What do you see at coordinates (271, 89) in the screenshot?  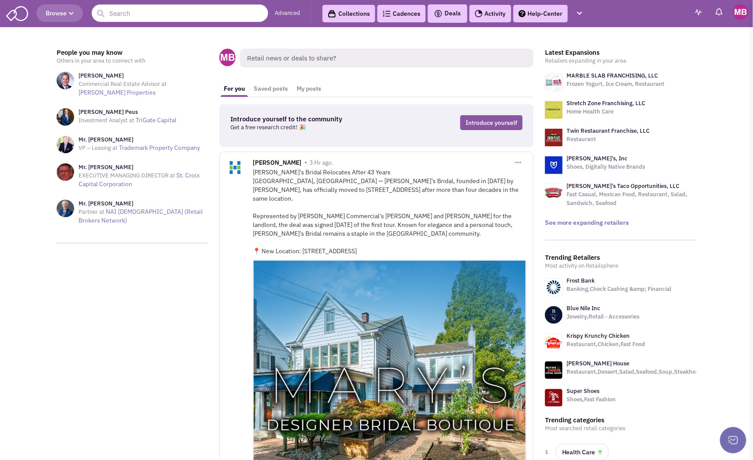 I see `a: Saved posts` at bounding box center [271, 89].